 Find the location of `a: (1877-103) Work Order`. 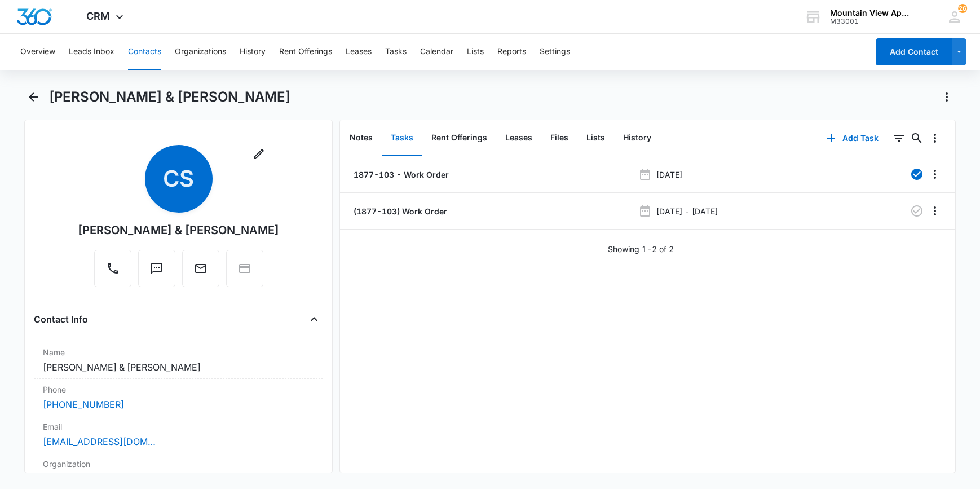

a: (1877-103) Work Order is located at coordinates (399, 211).